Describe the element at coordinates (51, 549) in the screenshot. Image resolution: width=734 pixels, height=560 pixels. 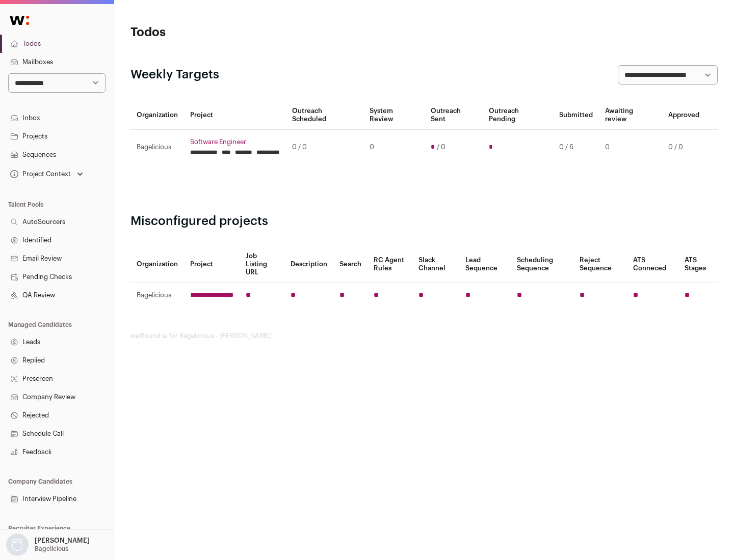
I see `p: Bagelicious` at that location.